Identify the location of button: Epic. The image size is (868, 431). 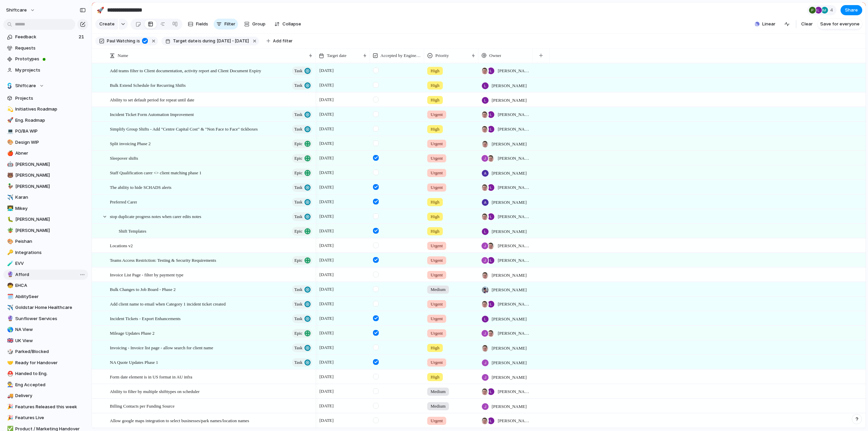
(302, 334).